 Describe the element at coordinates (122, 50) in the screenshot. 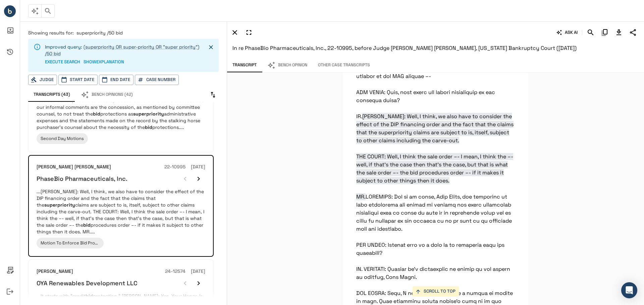

I see `a: (superpriority OR super-priority OR "super priority") /50 bid` at that location.